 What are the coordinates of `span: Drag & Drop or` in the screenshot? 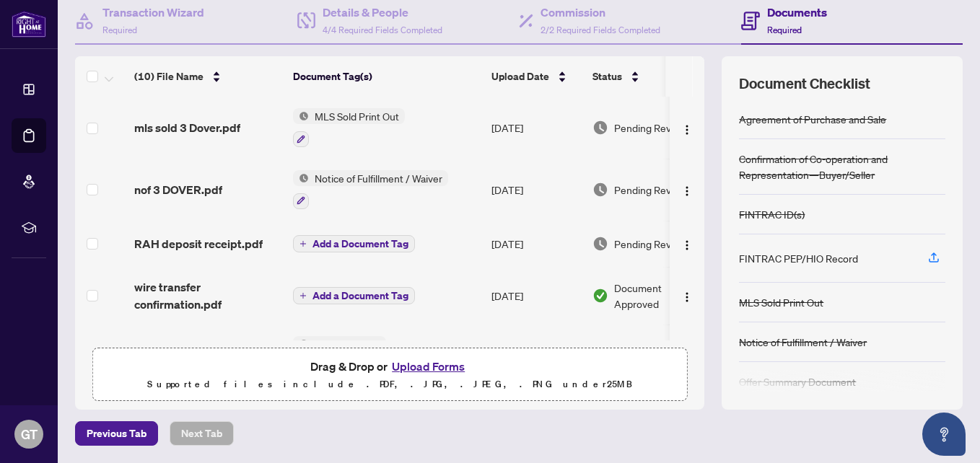 It's located at (390, 366).